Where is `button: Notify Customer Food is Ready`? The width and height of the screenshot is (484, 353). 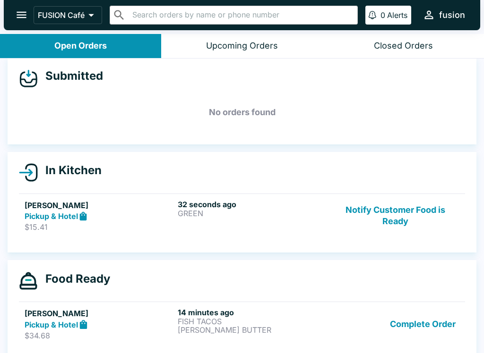 button: Notify Customer Food is Ready is located at coordinates (395, 216).